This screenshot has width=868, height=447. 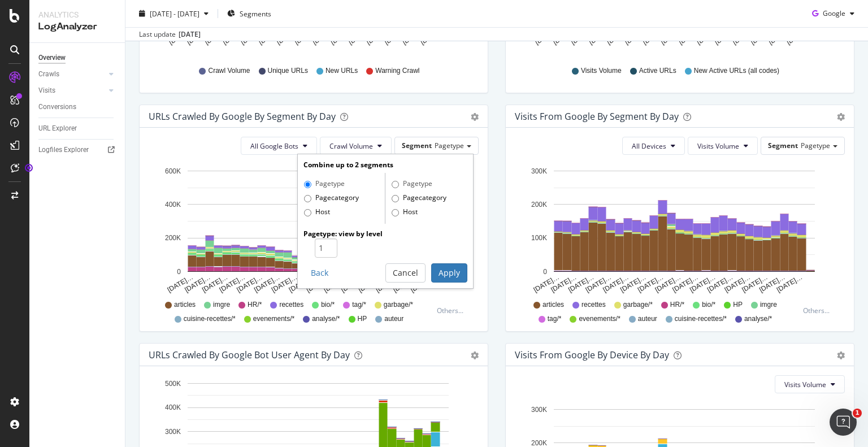 What do you see at coordinates (320, 273) in the screenshot?
I see `button: Back` at bounding box center [320, 273].